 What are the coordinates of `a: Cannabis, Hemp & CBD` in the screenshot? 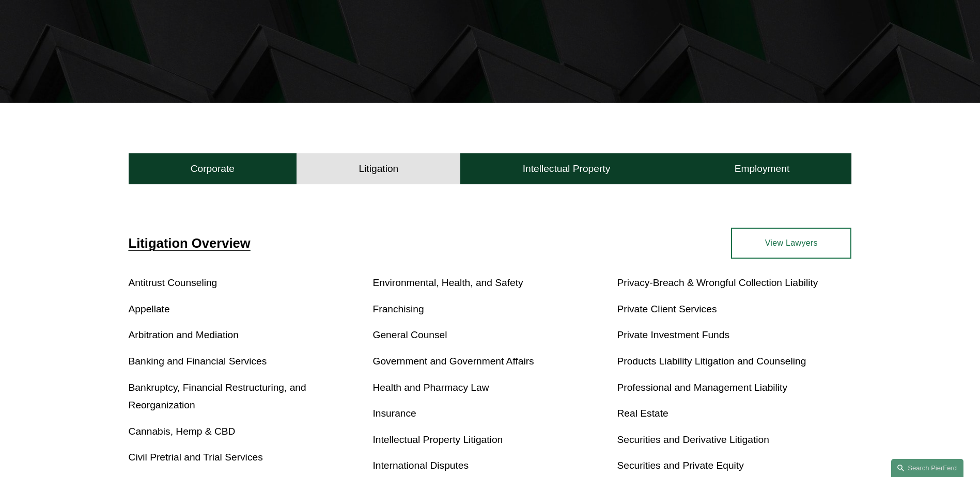 It's located at (182, 432).